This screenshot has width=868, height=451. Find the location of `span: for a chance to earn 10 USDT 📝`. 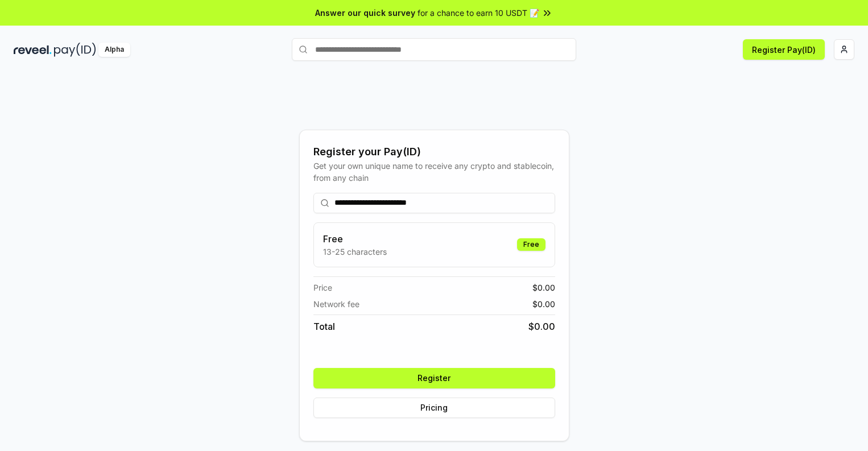

span: for a chance to earn 10 USDT 📝 is located at coordinates (478, 12).